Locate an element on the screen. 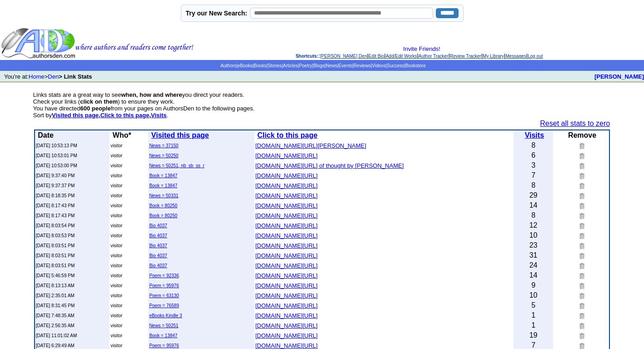 The image size is (644, 349). td: 31 is located at coordinates (534, 255).